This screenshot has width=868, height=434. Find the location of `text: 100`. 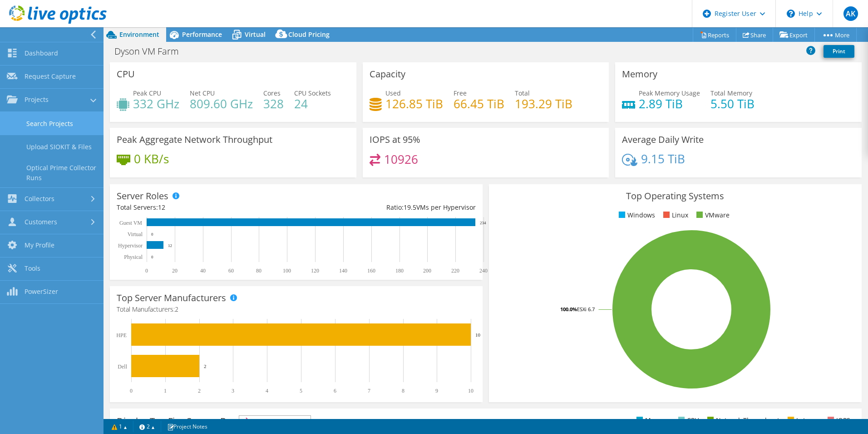

text: 100 is located at coordinates (287, 270).